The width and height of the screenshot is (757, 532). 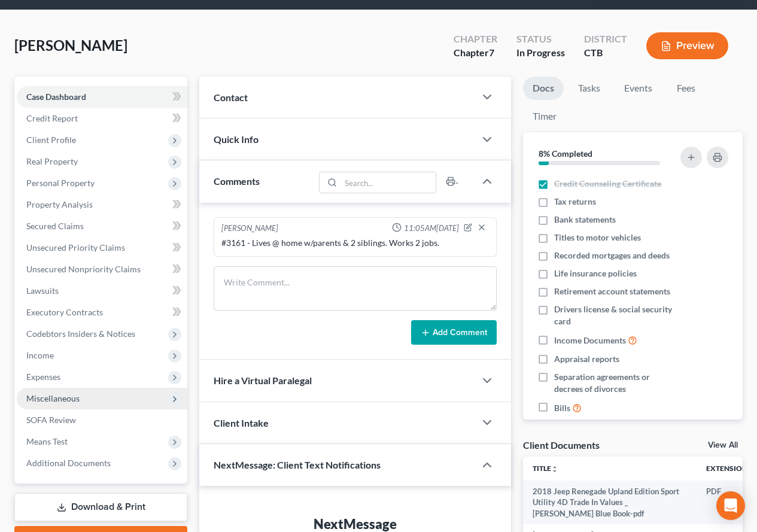 What do you see at coordinates (540, 53) in the screenshot?
I see `div: In Progress` at bounding box center [540, 53].